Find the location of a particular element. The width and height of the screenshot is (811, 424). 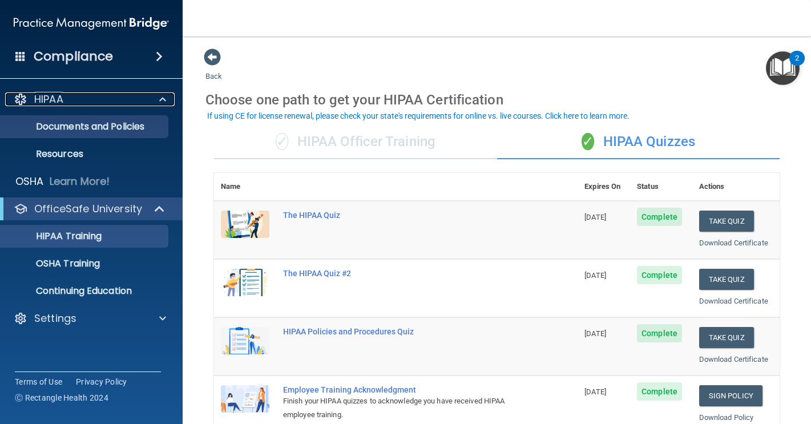

p: OSHA is located at coordinates (30, 182).